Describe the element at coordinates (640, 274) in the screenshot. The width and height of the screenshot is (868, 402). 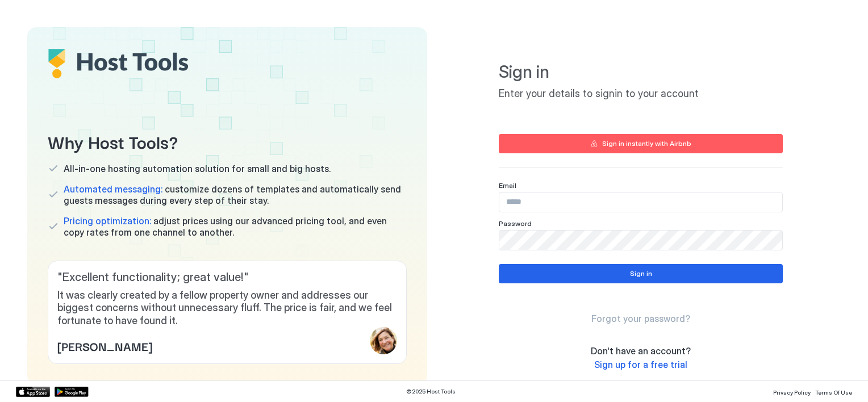
I see `button: Sign in` at that location.